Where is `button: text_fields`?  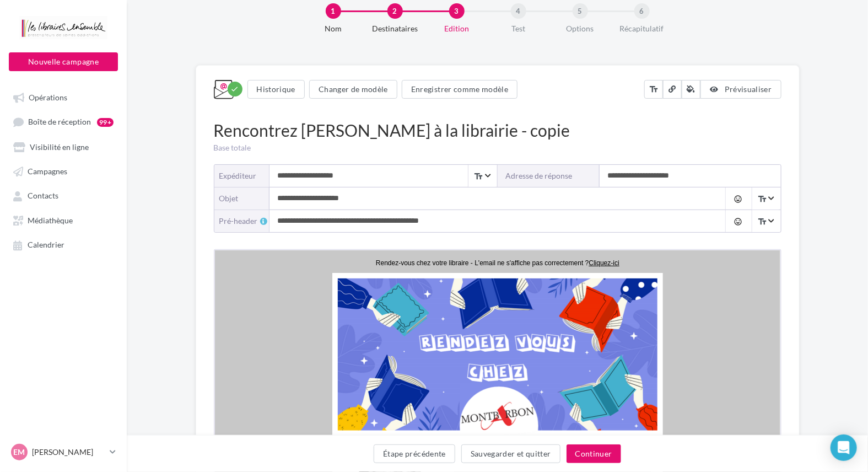
button: text_fields is located at coordinates (654, 90).